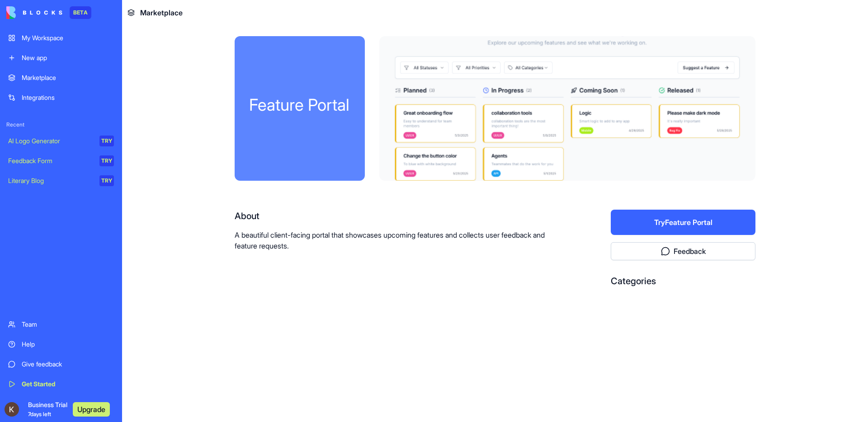 This screenshot has width=868, height=422. What do you see at coordinates (61, 364) in the screenshot?
I see `a: Give feedback` at bounding box center [61, 364].